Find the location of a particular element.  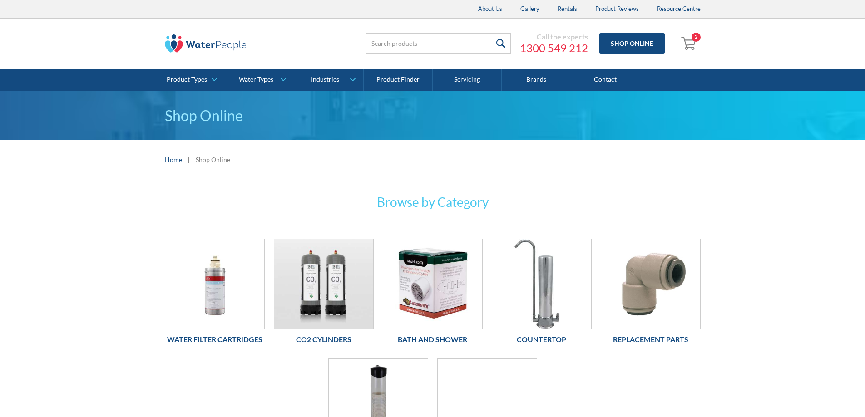

a: Bath and ShowerBath and Shower is located at coordinates (433, 294).